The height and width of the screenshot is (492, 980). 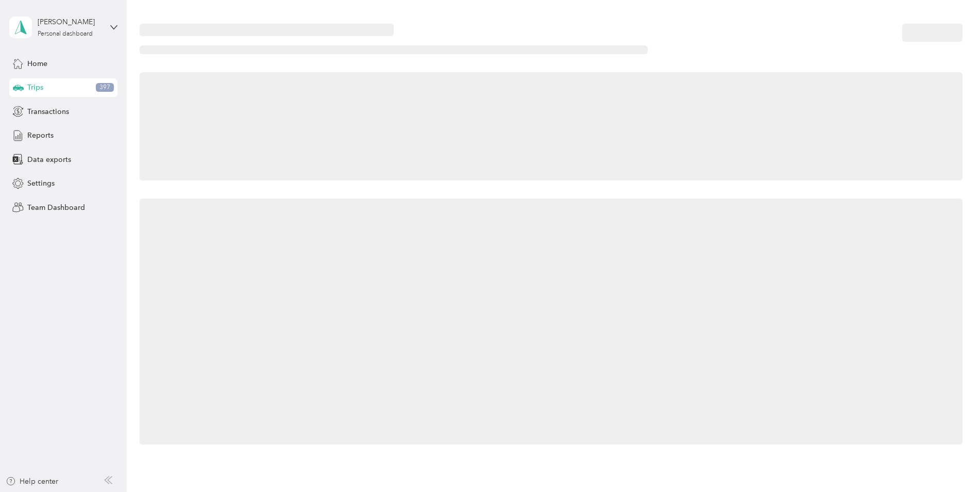 I want to click on span: Reports, so click(x=40, y=135).